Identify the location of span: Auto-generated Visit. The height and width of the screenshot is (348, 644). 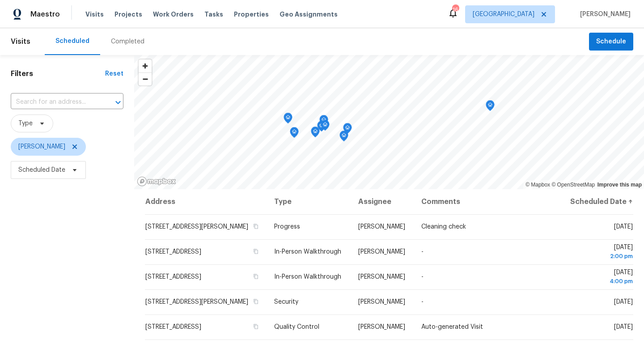
(453, 327).